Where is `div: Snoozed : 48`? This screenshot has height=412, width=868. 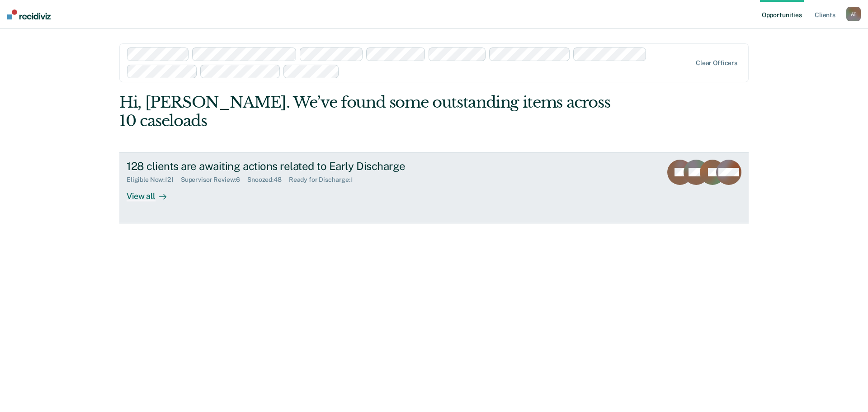 div: Snoozed : 48 is located at coordinates (268, 179).